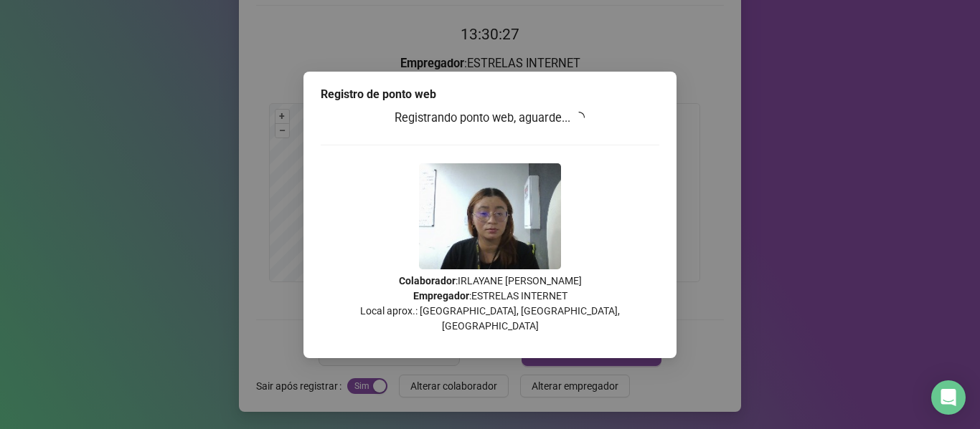 The image size is (980, 429). What do you see at coordinates (427, 281) in the screenshot?
I see `strong: Colaborador` at bounding box center [427, 281].